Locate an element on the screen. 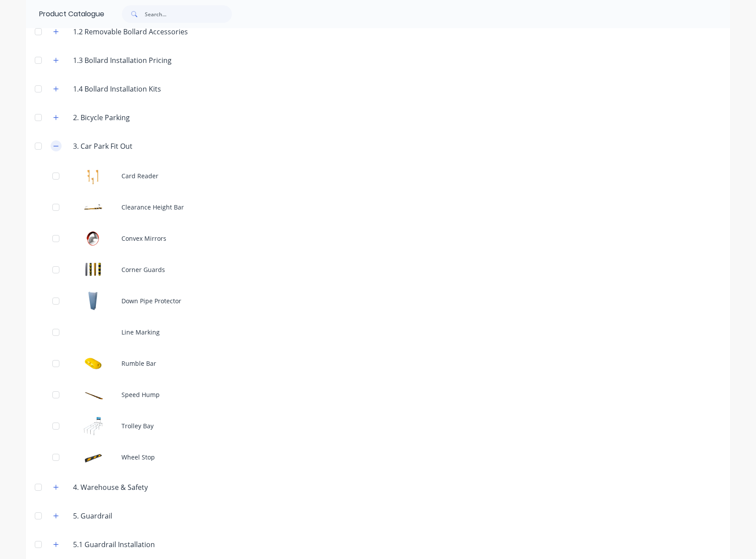 Image resolution: width=756 pixels, height=559 pixels. div: 1.3 Bollard Installation Pricing is located at coordinates (123, 60).